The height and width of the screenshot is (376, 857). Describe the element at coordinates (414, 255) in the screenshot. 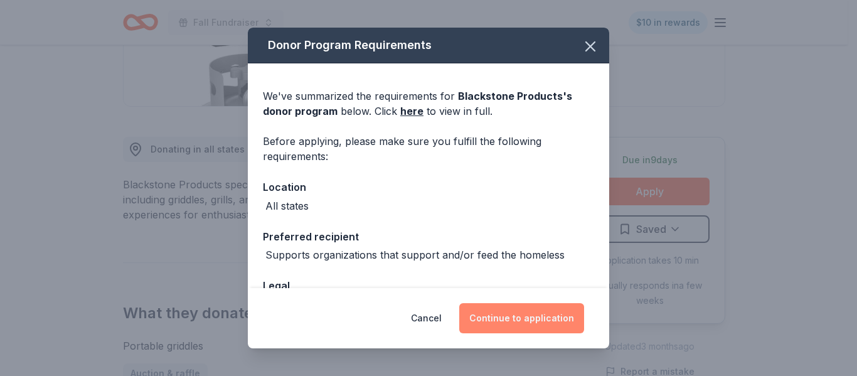

I see `div: Supports organizations that support and/or feed the homeless` at that location.